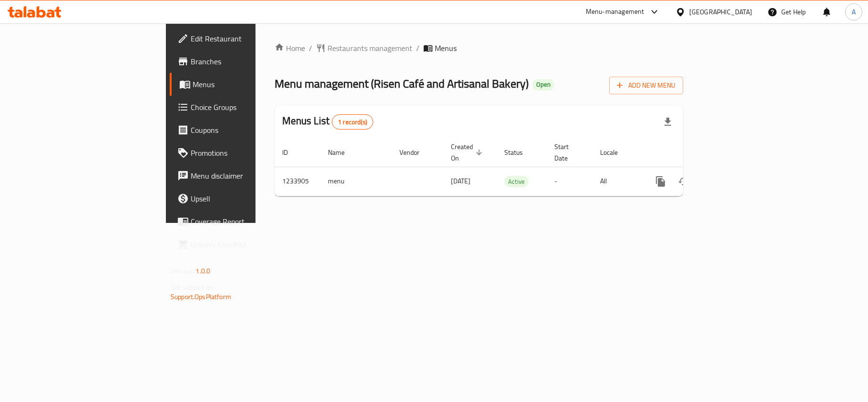 Image resolution: width=868 pixels, height=402 pixels. What do you see at coordinates (646, 85) in the screenshot?
I see `button: Add New Menu` at bounding box center [646, 85].